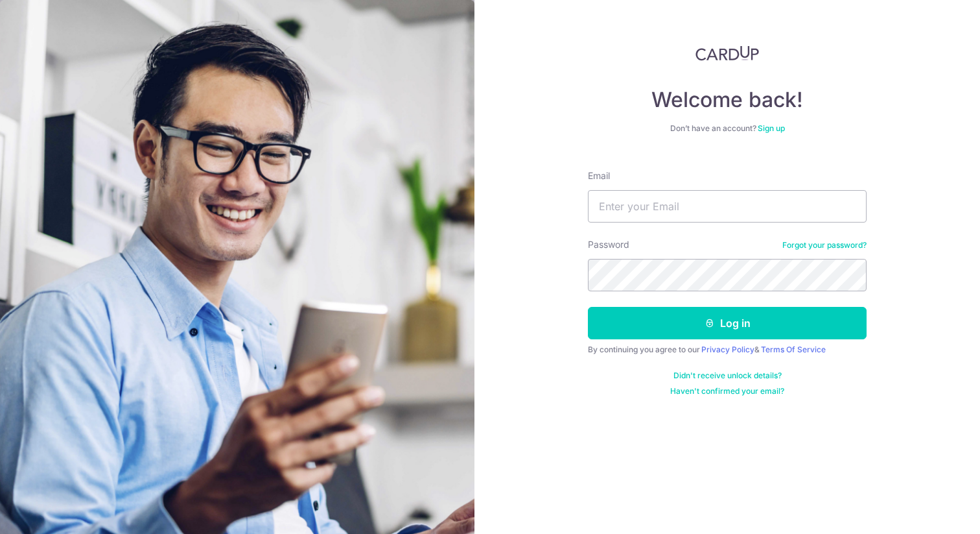 This screenshot has width=980, height=534. Describe the element at coordinates (727, 391) in the screenshot. I see `a: Haven't confirmed your email?` at that location.